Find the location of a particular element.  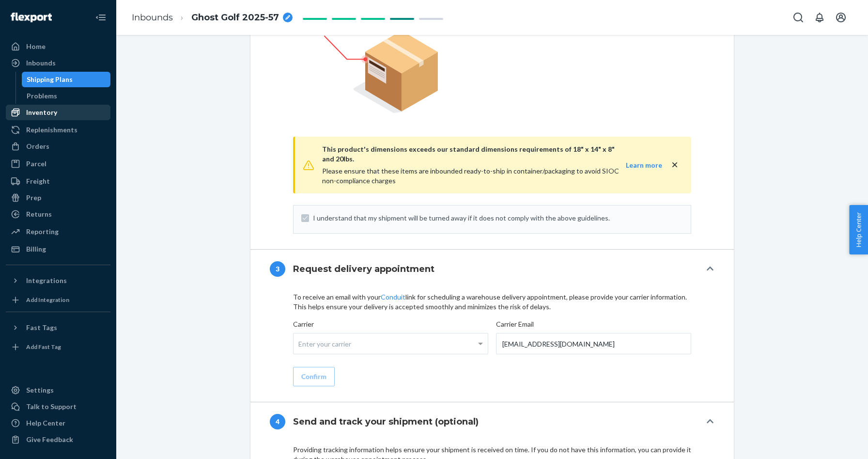

div: Give Feedback is located at coordinates (50, 439).